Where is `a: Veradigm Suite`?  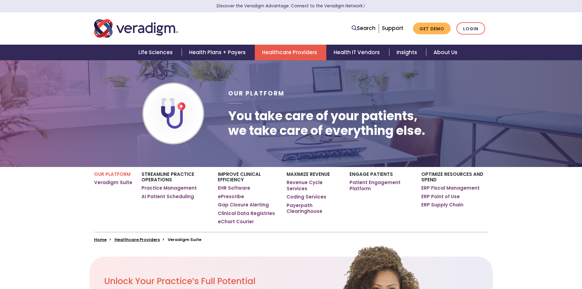
a: Veradigm Suite is located at coordinates (113, 182).